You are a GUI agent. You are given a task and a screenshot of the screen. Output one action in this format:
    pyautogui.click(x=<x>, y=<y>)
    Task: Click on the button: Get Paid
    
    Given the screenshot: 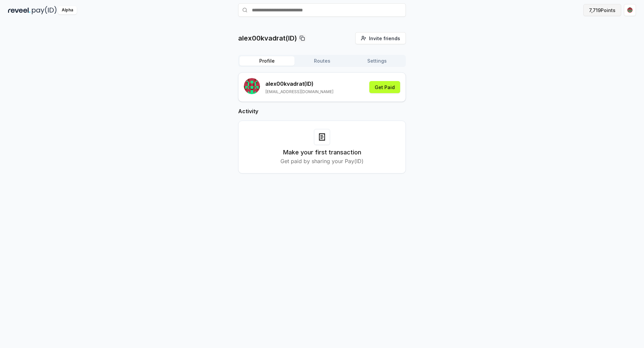 What is the action you would take?
    pyautogui.click(x=385, y=87)
    